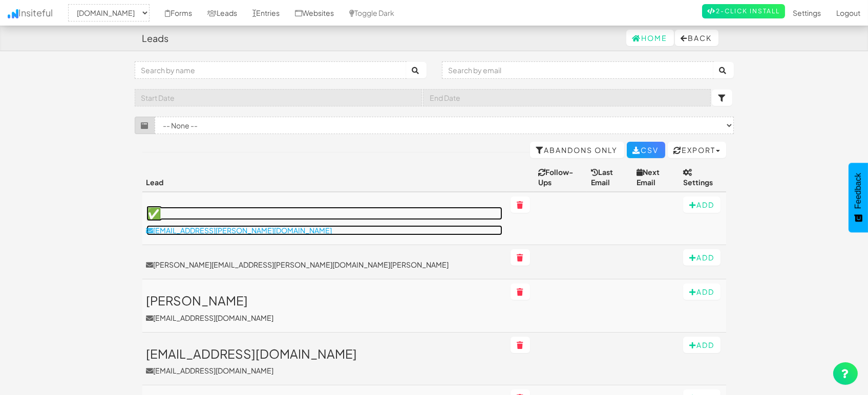 This screenshot has width=868, height=395. What do you see at coordinates (858, 191) in the screenshot?
I see `span: Feedback` at bounding box center [858, 191].